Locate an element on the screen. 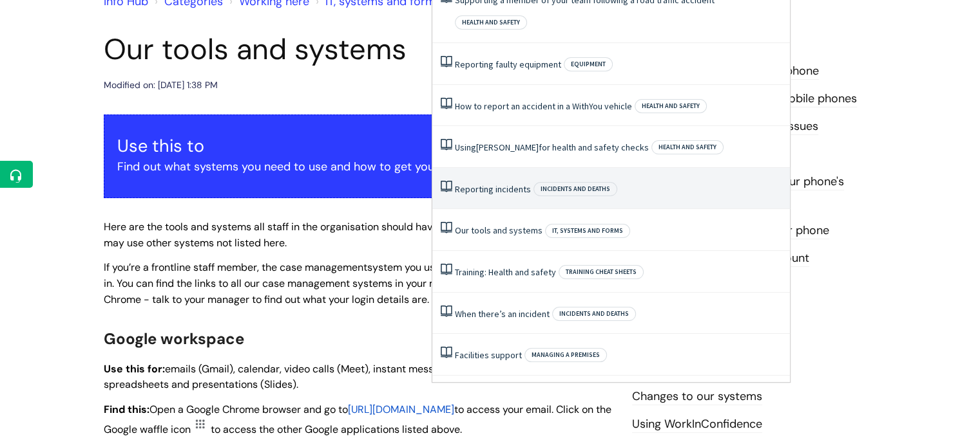 The height and width of the screenshot is (447, 980). span: Open a Google Chrome browser and go to is located at coordinates (249, 409).